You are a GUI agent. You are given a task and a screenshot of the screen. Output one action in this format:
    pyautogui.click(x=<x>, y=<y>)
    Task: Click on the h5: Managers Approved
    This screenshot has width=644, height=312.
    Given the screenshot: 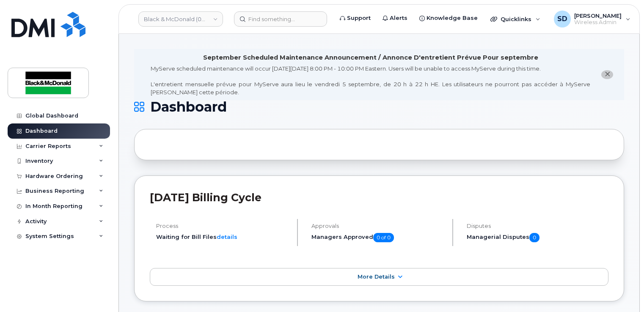 What is the action you would take?
    pyautogui.click(x=378, y=238)
    